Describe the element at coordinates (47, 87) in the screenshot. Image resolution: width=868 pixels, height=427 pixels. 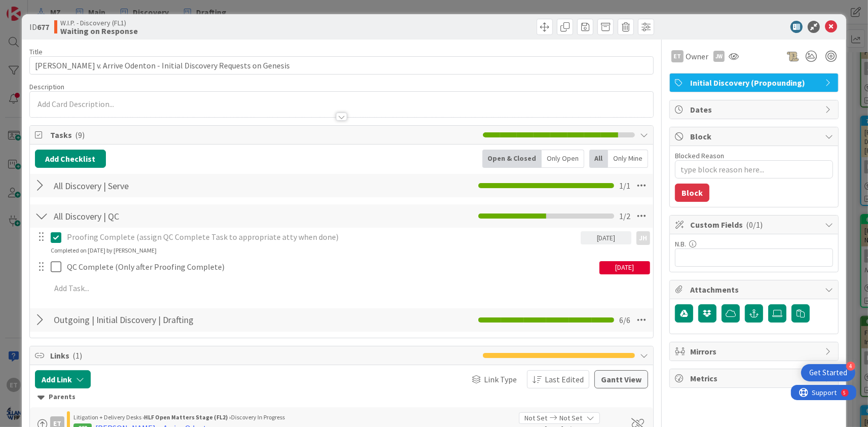
I see `span: Description` at that location.